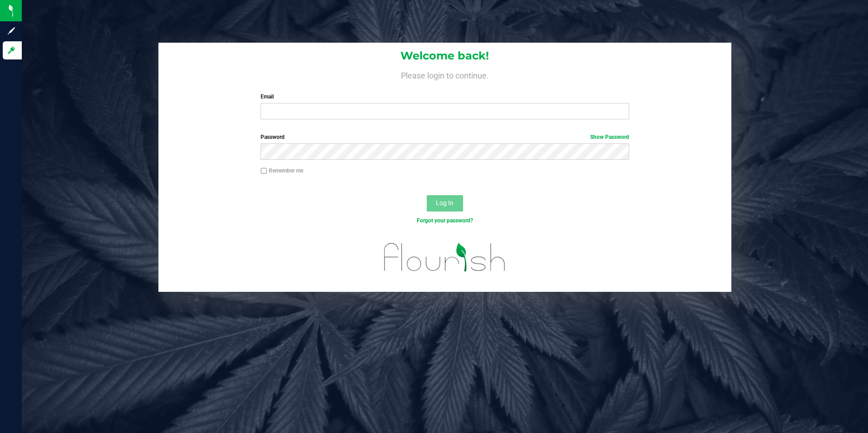 This screenshot has height=433, width=868. Describe the element at coordinates (11, 31) in the screenshot. I see `inline-svg: Sign up` at that location.